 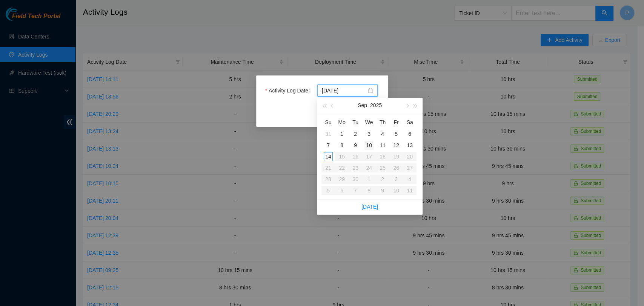 I want to click on th: Sa, so click(x=409, y=123).